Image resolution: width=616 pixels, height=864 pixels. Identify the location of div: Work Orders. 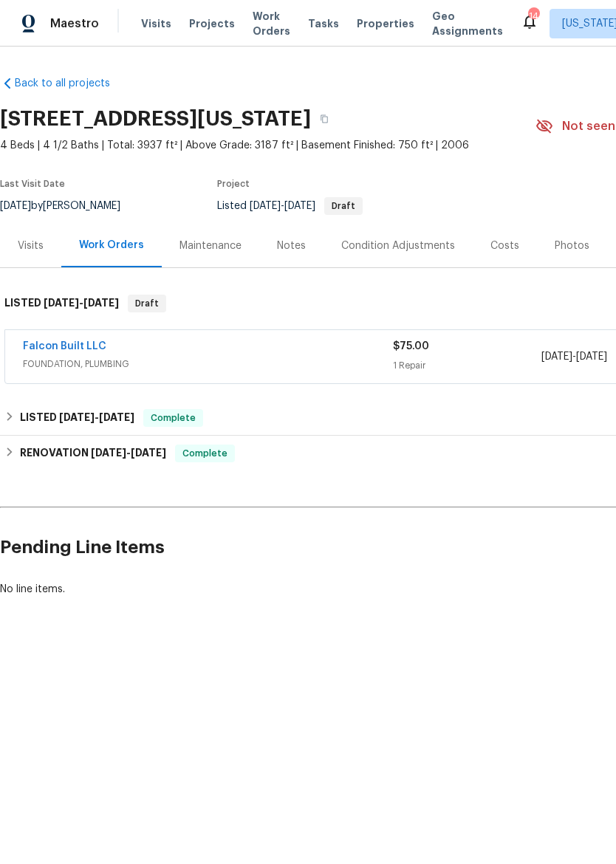
(111, 246).